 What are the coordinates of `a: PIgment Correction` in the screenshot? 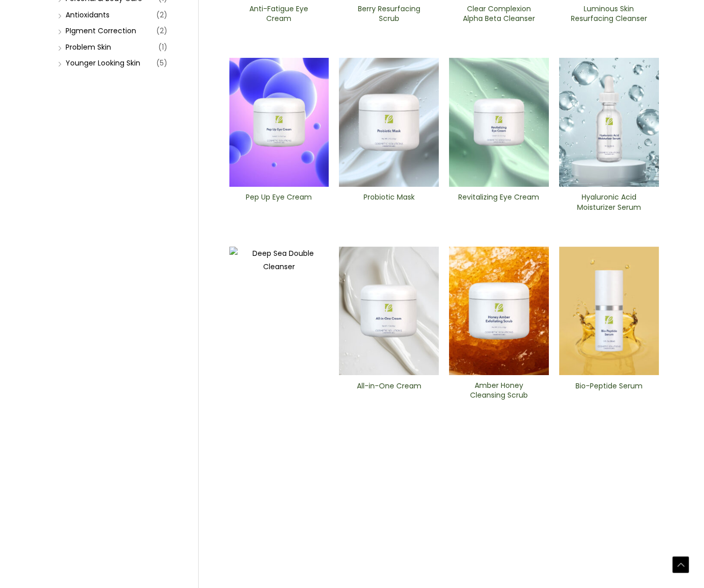 It's located at (101, 31).